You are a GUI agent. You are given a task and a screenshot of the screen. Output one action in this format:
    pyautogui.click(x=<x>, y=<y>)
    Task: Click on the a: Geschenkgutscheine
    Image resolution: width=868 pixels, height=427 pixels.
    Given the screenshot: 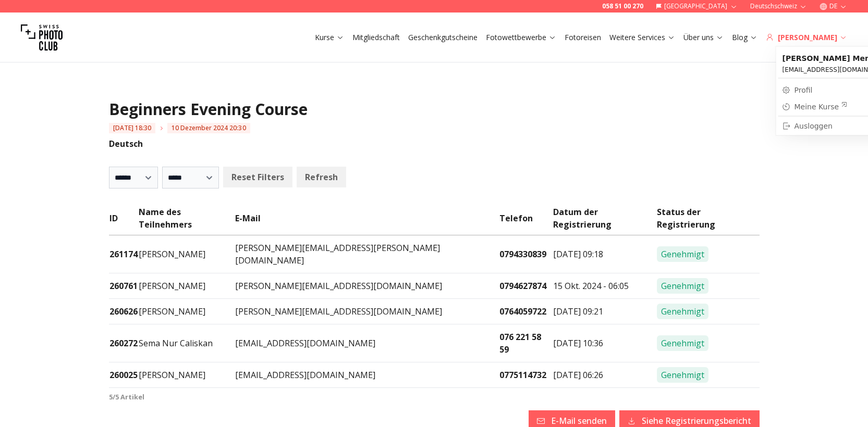 What is the action you would take?
    pyautogui.click(x=443, y=38)
    